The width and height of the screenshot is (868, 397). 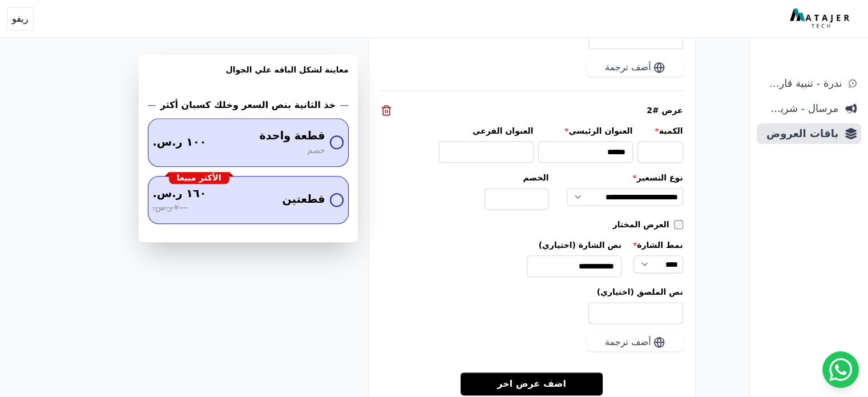 I want to click on span: ١٠٠ ر.س., so click(x=179, y=142).